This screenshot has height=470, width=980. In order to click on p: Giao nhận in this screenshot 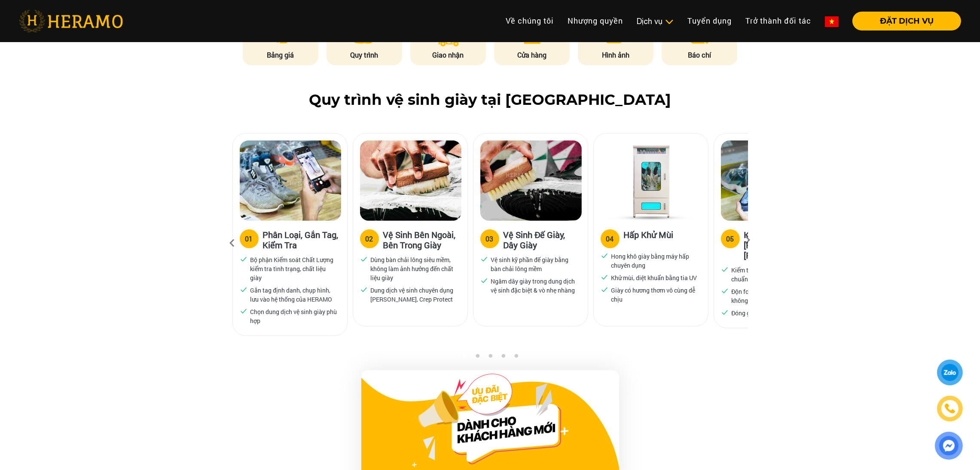, I will do `click(448, 55)`.